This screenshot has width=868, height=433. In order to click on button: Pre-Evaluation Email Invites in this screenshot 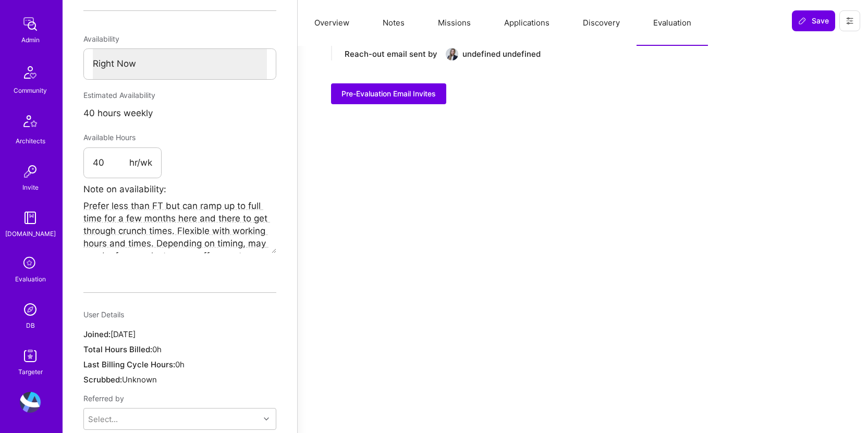, I will do `click(388, 94)`.